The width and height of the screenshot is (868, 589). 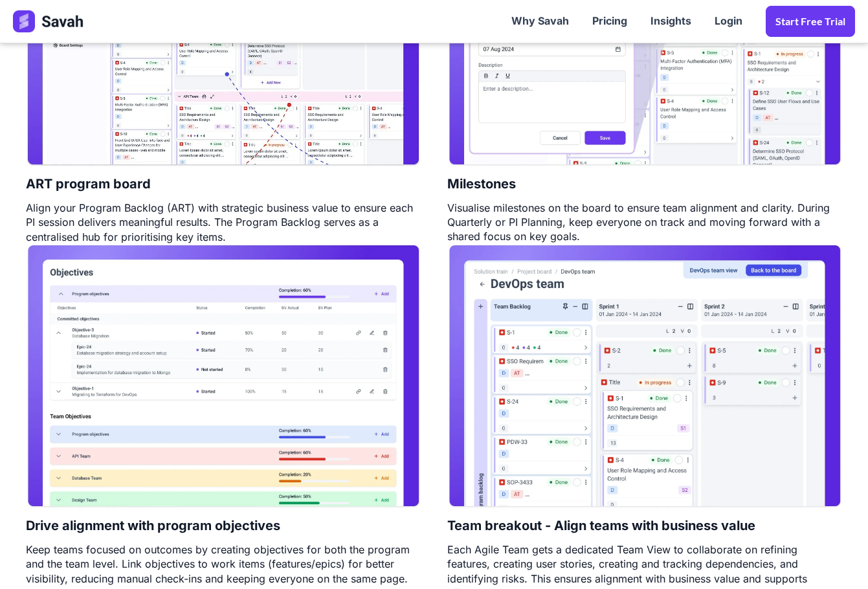 I want to click on a: Insights, so click(x=670, y=21).